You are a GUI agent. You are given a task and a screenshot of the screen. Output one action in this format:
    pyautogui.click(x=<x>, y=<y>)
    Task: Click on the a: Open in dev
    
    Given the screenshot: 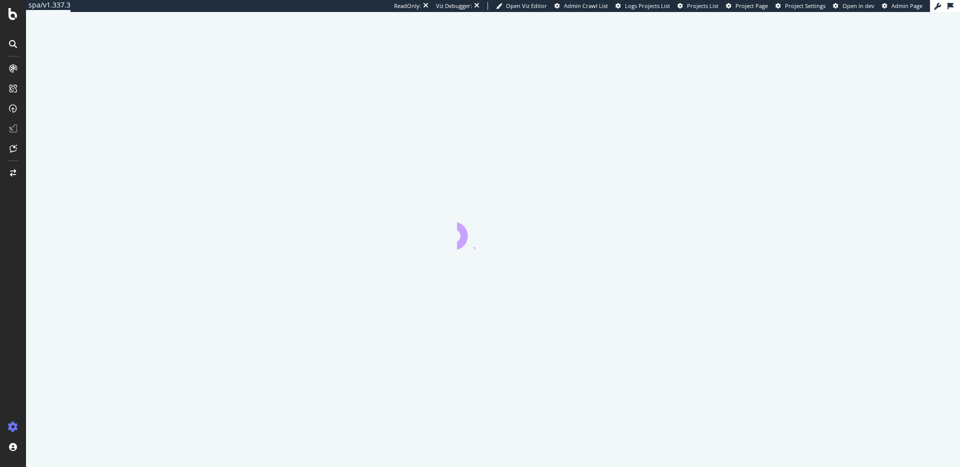 What is the action you would take?
    pyautogui.click(x=853, y=6)
    